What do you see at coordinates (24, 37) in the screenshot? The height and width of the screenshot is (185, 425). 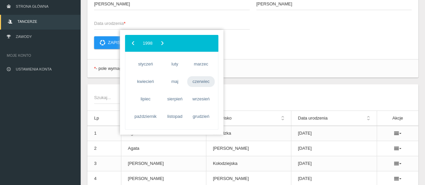 I see `span: Zawody` at bounding box center [24, 37].